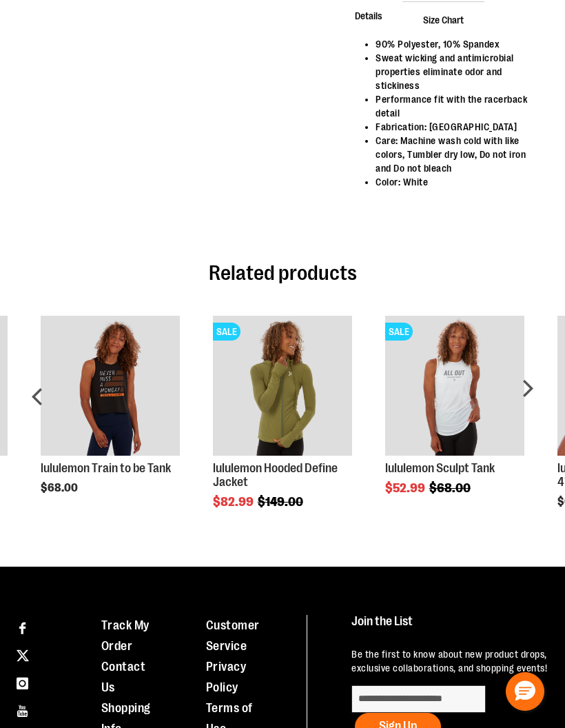 The height and width of the screenshot is (728, 565). What do you see at coordinates (444, 19) in the screenshot?
I see `span: Size Chart` at bounding box center [444, 19].